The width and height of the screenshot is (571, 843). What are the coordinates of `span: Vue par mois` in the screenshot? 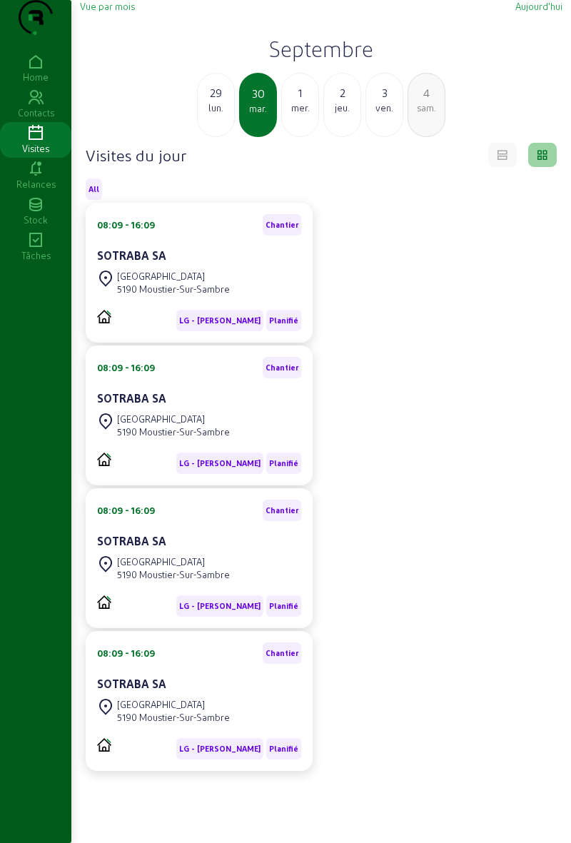 It's located at (107, 6).